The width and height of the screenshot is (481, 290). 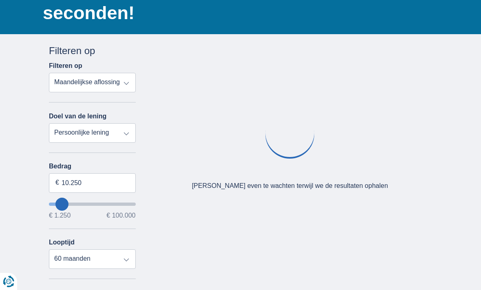 I want to click on label: Bedrag, so click(x=92, y=167).